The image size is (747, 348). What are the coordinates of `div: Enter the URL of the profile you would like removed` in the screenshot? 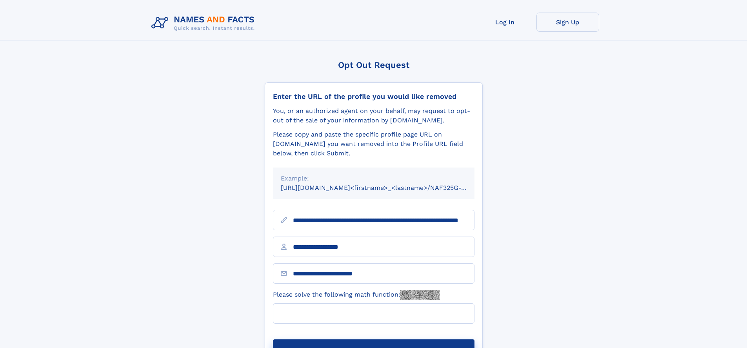 It's located at (374, 96).